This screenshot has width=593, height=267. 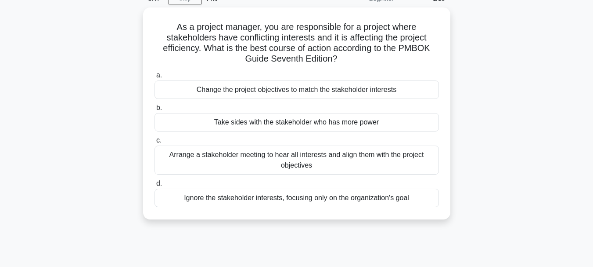 What do you see at coordinates (159, 75) in the screenshot?
I see `span: a.` at bounding box center [159, 75].